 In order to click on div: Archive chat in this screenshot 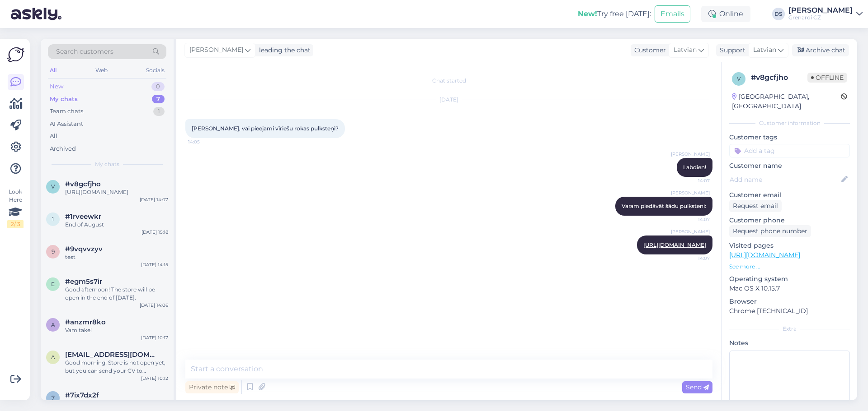, I will do `click(821, 50)`.